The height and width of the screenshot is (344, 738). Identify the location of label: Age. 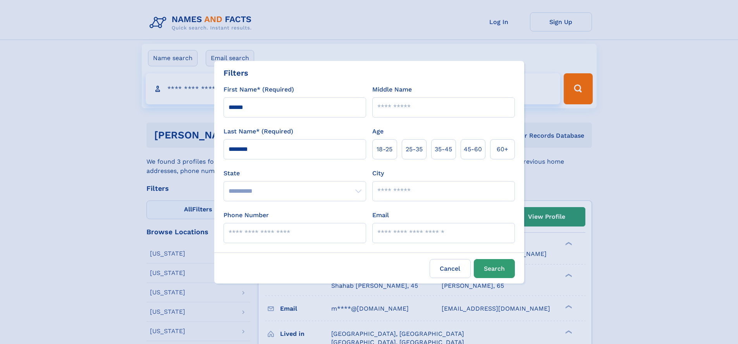
(378, 131).